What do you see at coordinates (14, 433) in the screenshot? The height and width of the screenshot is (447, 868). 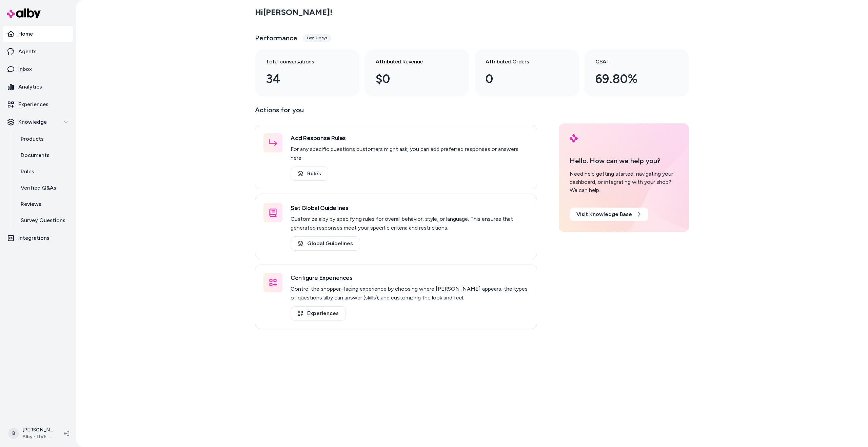 I see `span: B` at bounding box center [14, 433].